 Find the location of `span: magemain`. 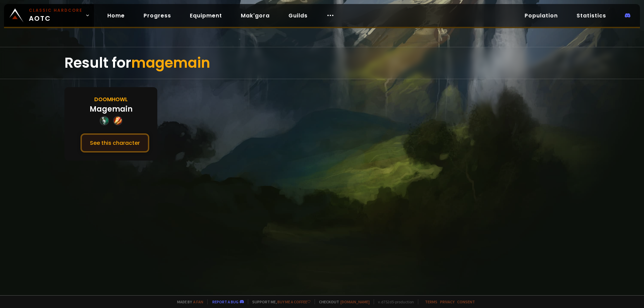

span: magemain is located at coordinates (171, 63).